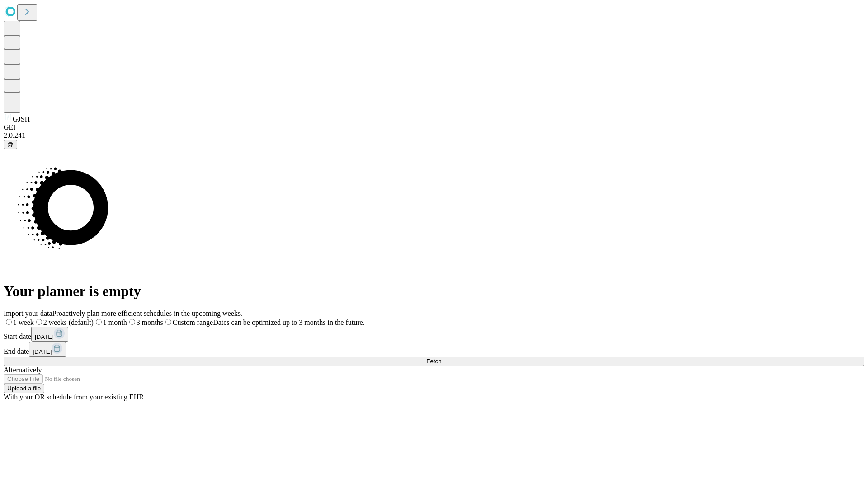 The image size is (868, 488). What do you see at coordinates (69, 323) in the screenshot?
I see `span: 2 weeks (default)` at bounding box center [69, 323].